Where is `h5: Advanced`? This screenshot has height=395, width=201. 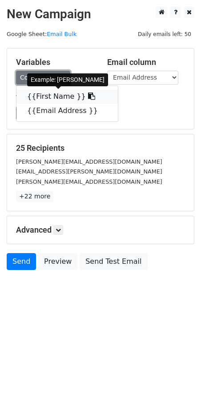 h5: Advanced is located at coordinates (101, 230).